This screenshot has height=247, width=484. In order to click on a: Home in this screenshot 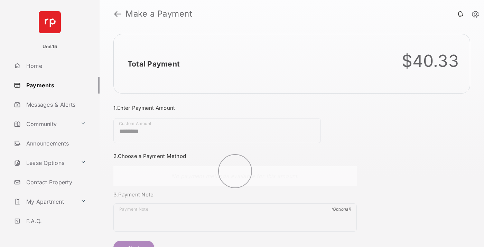, I will do `click(55, 66)`.